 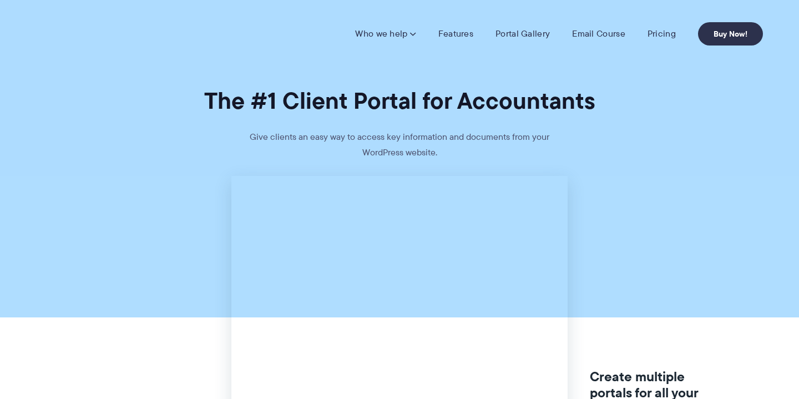 What do you see at coordinates (385, 34) in the screenshot?
I see `a: Who we help` at bounding box center [385, 34].